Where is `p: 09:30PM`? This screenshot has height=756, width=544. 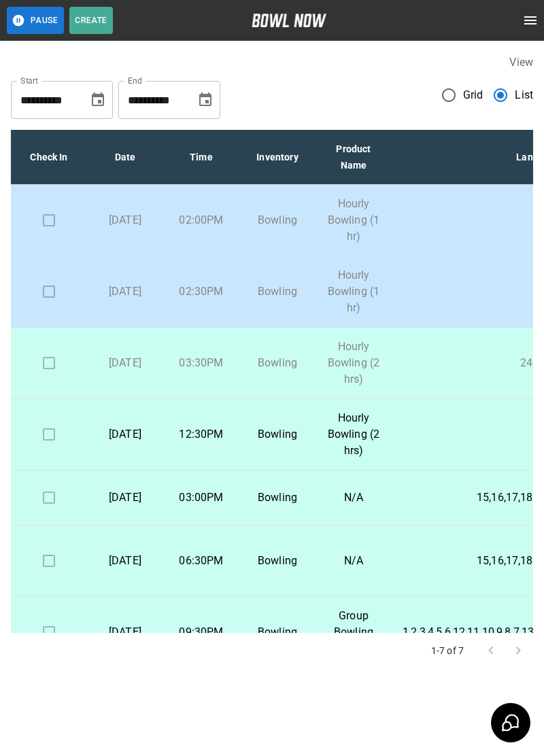 p: 09:30PM is located at coordinates (201, 633).